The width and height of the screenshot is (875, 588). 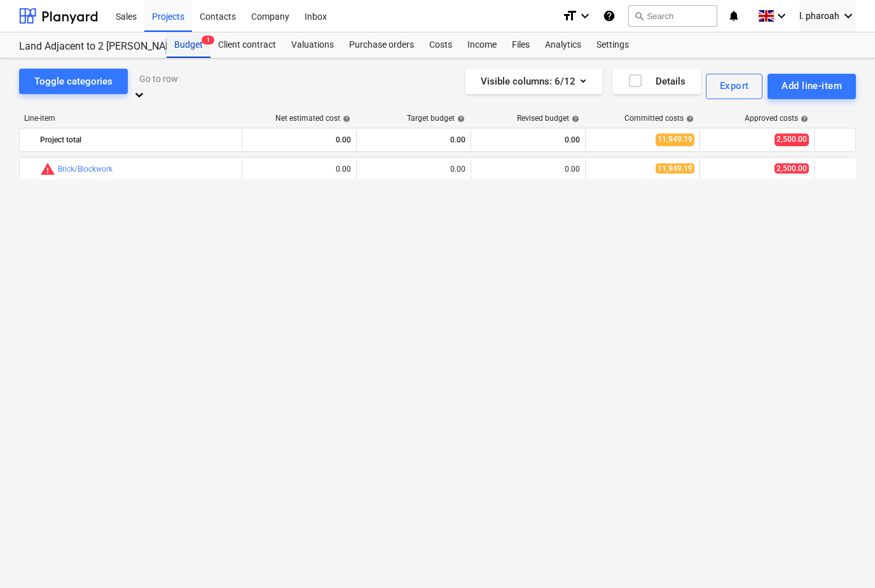 What do you see at coordinates (673, 16) in the screenshot?
I see `button: Search` at bounding box center [673, 16].